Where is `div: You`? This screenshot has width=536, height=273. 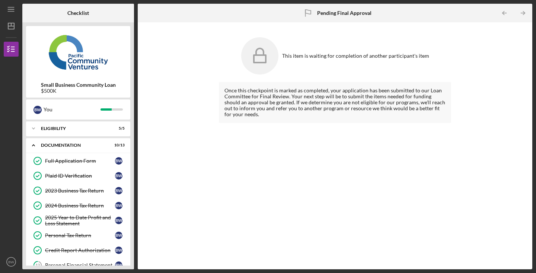 div: You is located at coordinates (72, 110).